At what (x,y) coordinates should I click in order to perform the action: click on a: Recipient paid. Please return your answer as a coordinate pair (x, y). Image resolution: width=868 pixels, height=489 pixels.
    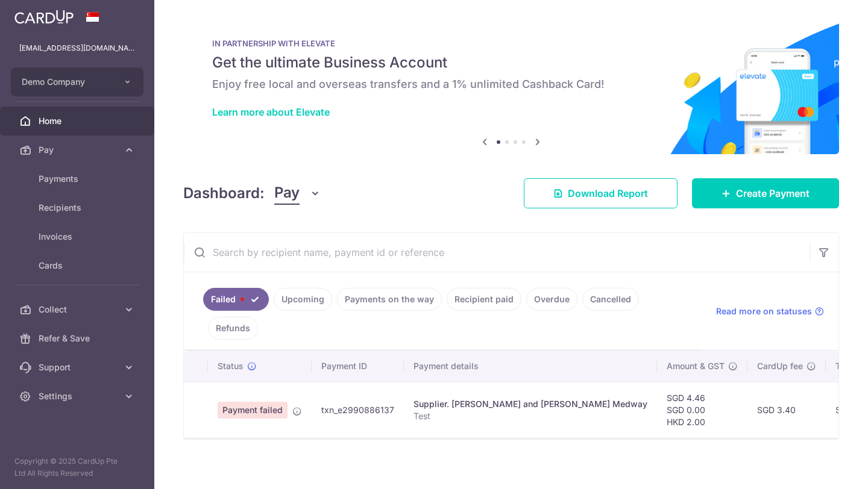
    Looking at the image, I should click on (484, 299).